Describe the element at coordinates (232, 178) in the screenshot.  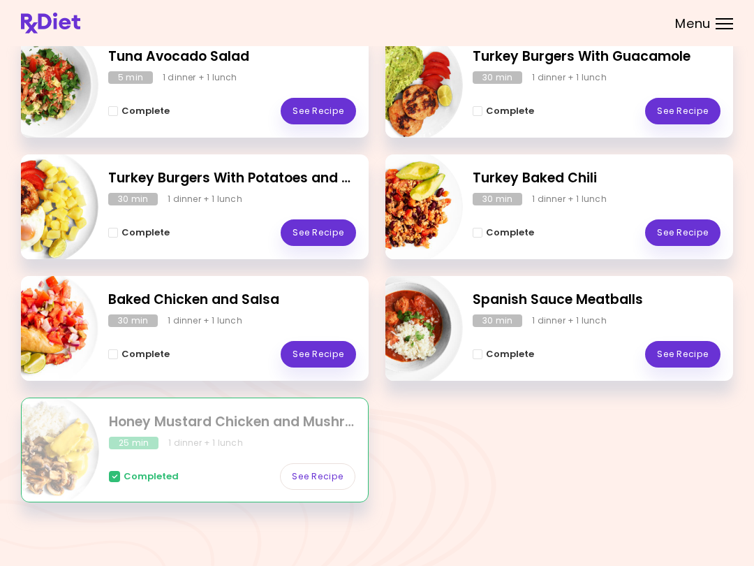
I see `h2: Turkey Burgers With Potatoes and Eggs` at that location.